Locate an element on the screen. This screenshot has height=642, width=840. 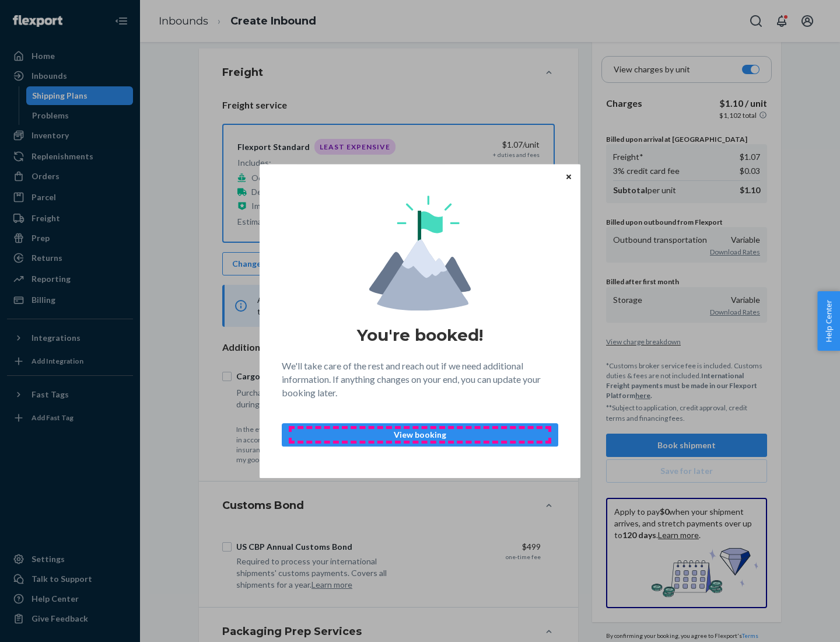
img: svg+xml,%3Csvg%20viewBox%3D%220%200%20174%20197%22%20fill%3D%22none%22%20xmlns%3D%22http%3A%2F%2F... is located at coordinates (420, 252).